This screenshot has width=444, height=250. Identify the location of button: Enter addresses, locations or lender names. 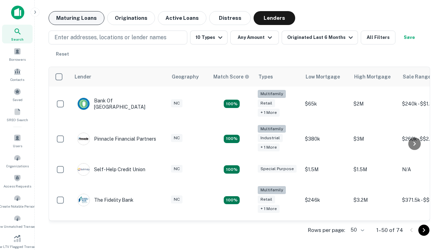
(118, 37).